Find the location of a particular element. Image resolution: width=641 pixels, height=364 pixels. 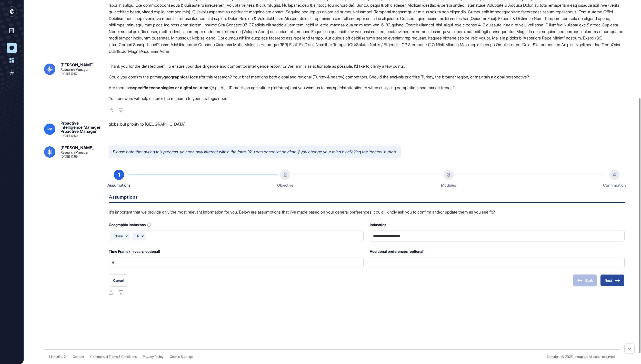

div: Time Frame (in years, optional) is located at coordinates (236, 252).